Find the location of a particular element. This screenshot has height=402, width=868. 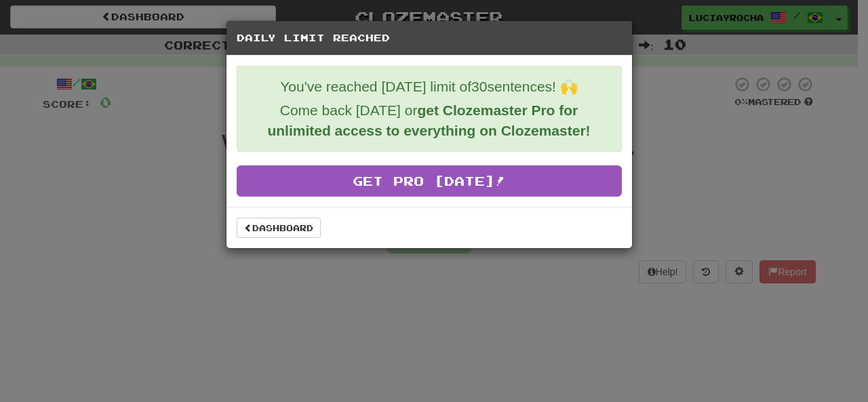

strong: get Clozemaster Pro for unlimited access to everything on Clozemaster! is located at coordinates (428, 120).